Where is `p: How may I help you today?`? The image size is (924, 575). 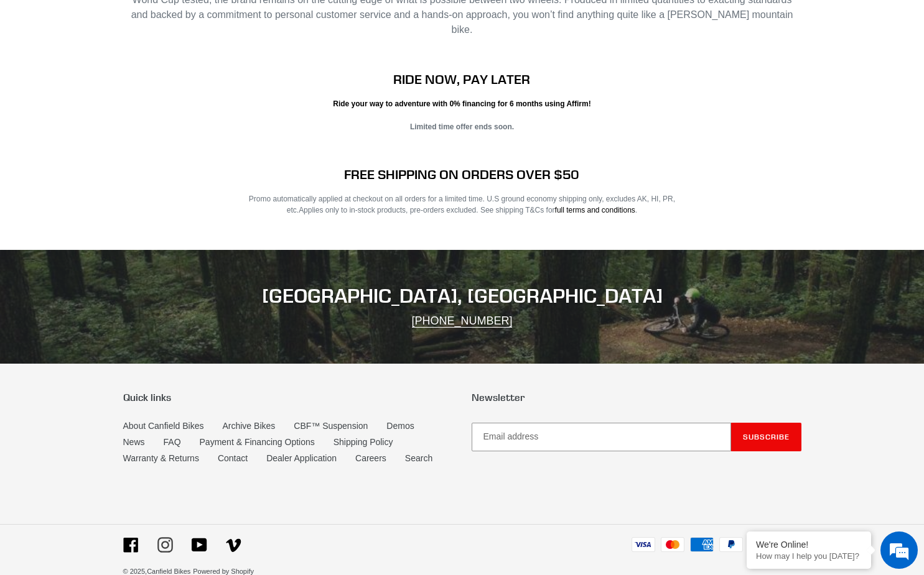 p: How may I help you today? is located at coordinates (809, 556).